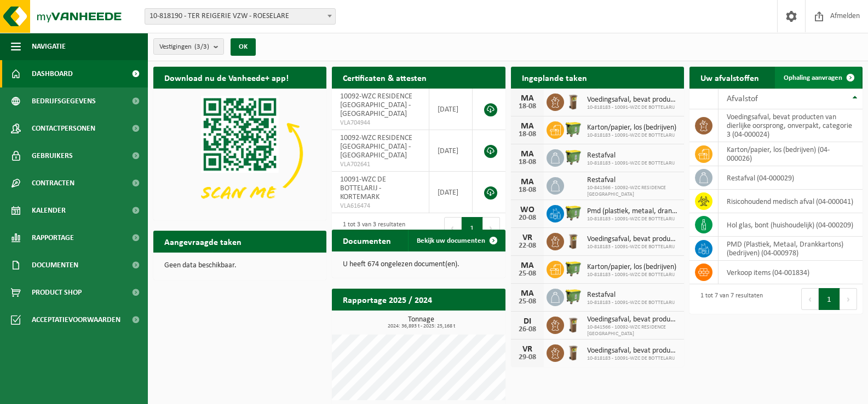 The width and height of the screenshot is (868, 404). Describe the element at coordinates (790, 201) in the screenshot. I see `td: risicohoudend medisch afval (04-000041)` at that location.